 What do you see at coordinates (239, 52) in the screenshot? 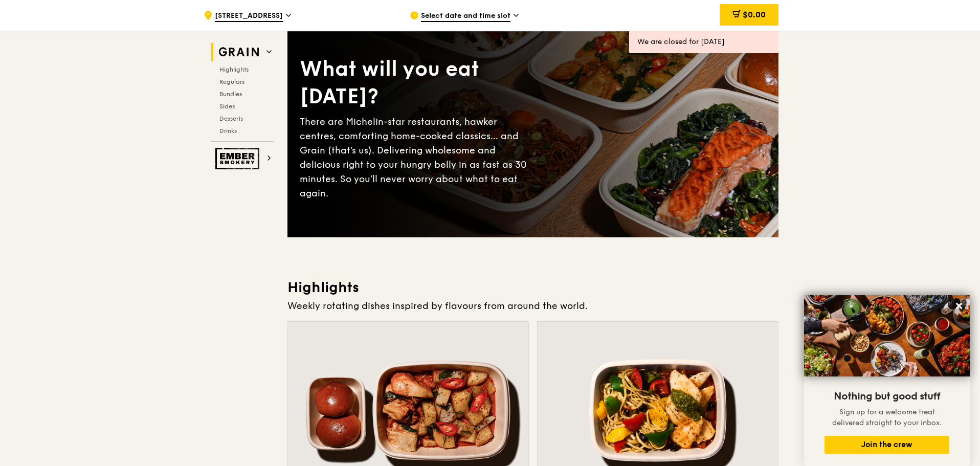
I see `img: Grain web logo` at bounding box center [239, 52].